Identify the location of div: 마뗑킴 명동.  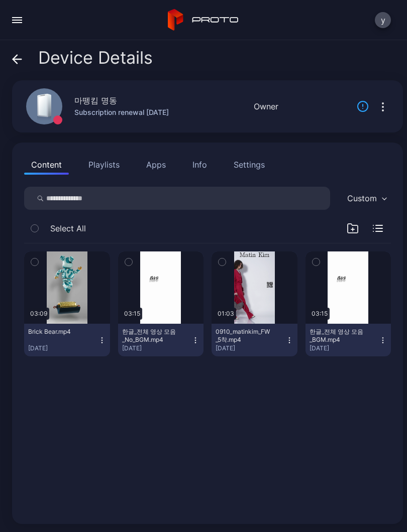
(95, 100).